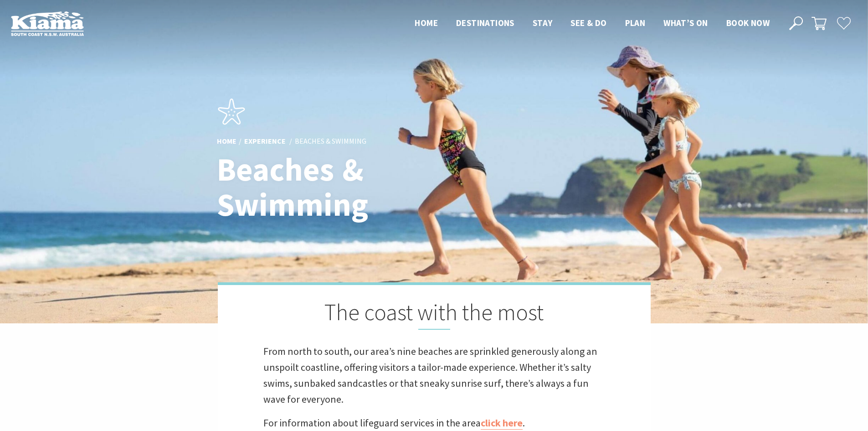  I want to click on span: What’s On, so click(685, 23).